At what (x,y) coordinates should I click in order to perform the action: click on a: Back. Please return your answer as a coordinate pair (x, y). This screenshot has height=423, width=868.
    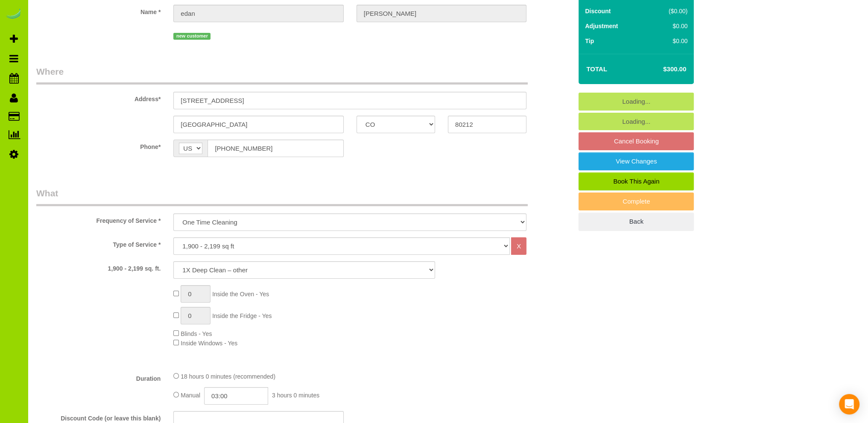
    Looking at the image, I should click on (636, 221).